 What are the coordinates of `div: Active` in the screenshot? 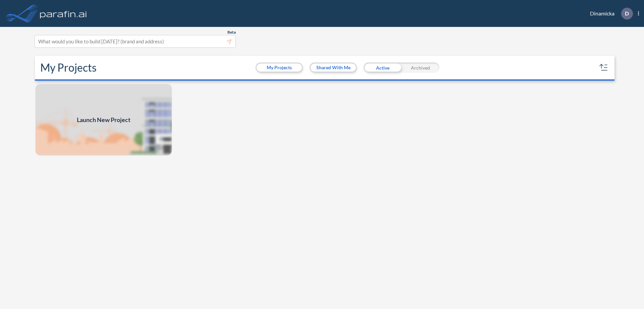 It's located at (382, 68).